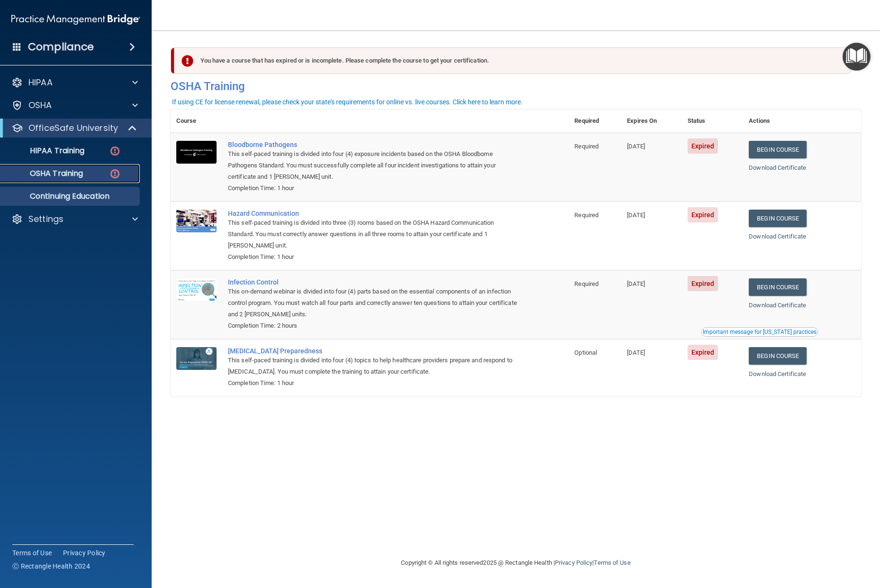 The height and width of the screenshot is (588, 880). What do you see at coordinates (51, 566) in the screenshot?
I see `span: Ⓒ Rectangle Health 2024` at bounding box center [51, 566].